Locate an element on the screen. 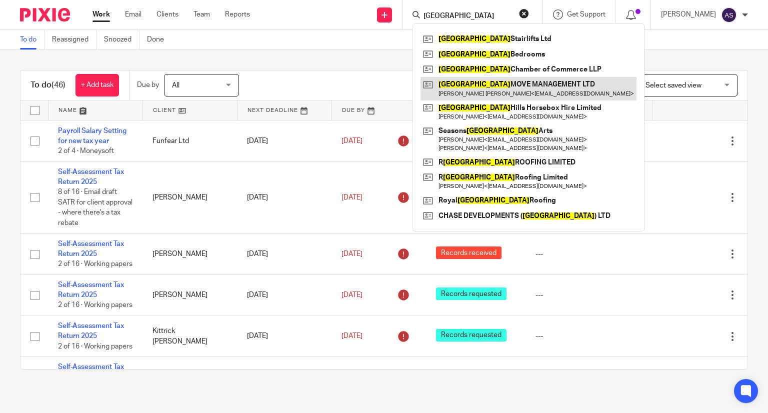  span: (46) is located at coordinates (59, 85).